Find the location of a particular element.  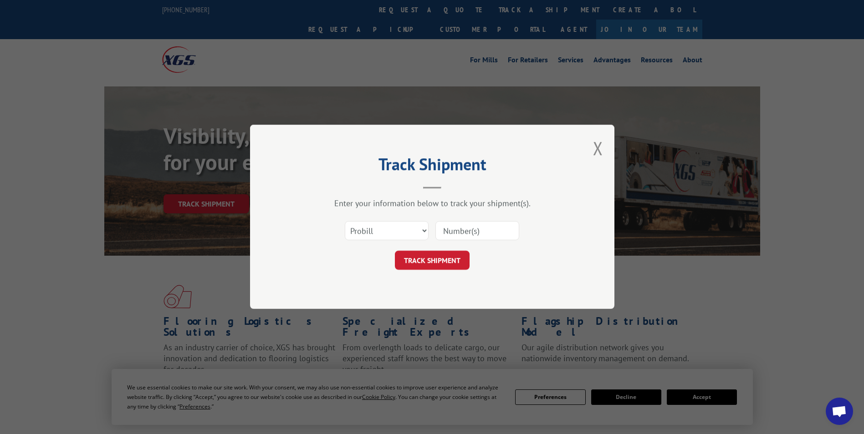

h2: Track Shipment is located at coordinates (432, 167).